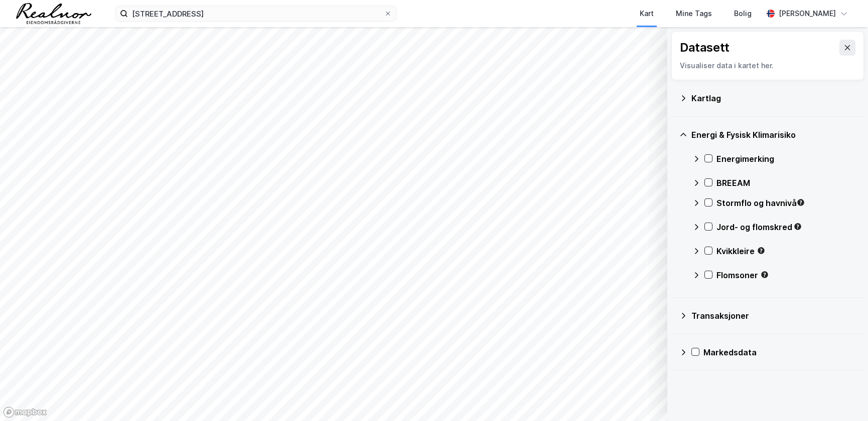  Describe the element at coordinates (25, 412) in the screenshot. I see `a: Mapbox homepage` at that location.